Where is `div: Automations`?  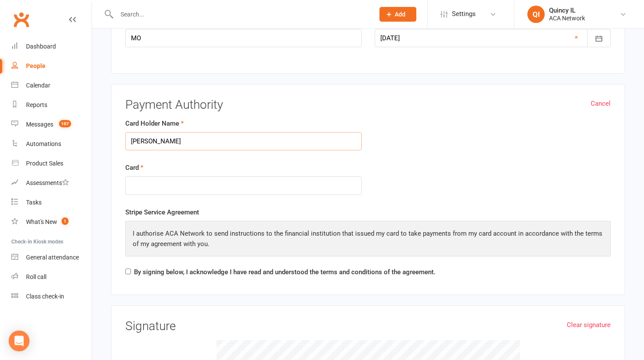
div: Automations is located at coordinates (43, 144).